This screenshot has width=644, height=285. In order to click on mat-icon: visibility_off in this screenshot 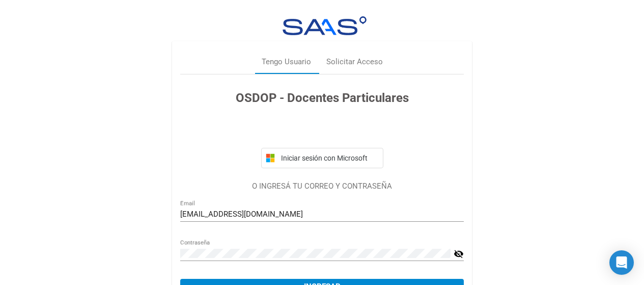, I will do `click(459, 254)`.